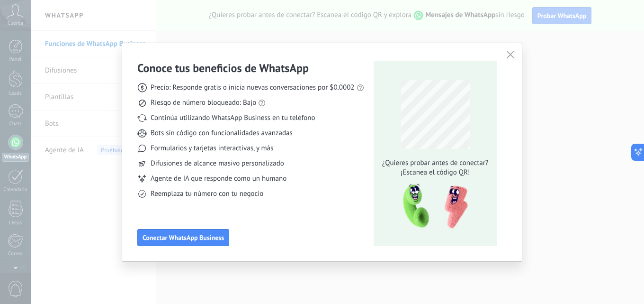 This screenshot has height=304, width=644. I want to click on span: ¡Escanea el código QR!, so click(435, 172).